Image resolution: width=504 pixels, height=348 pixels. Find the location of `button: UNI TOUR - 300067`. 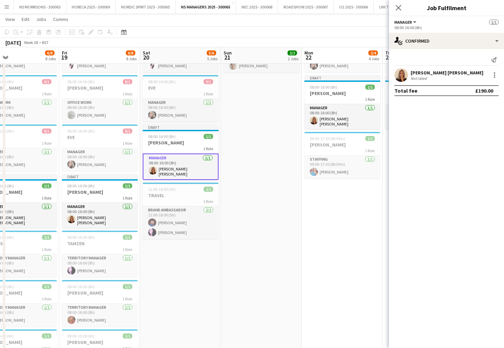

button: UNI TOUR - 300067 is located at coordinates (396, 7).